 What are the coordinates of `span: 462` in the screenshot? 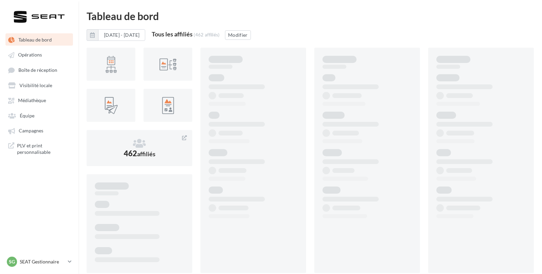 It's located at (139, 153).